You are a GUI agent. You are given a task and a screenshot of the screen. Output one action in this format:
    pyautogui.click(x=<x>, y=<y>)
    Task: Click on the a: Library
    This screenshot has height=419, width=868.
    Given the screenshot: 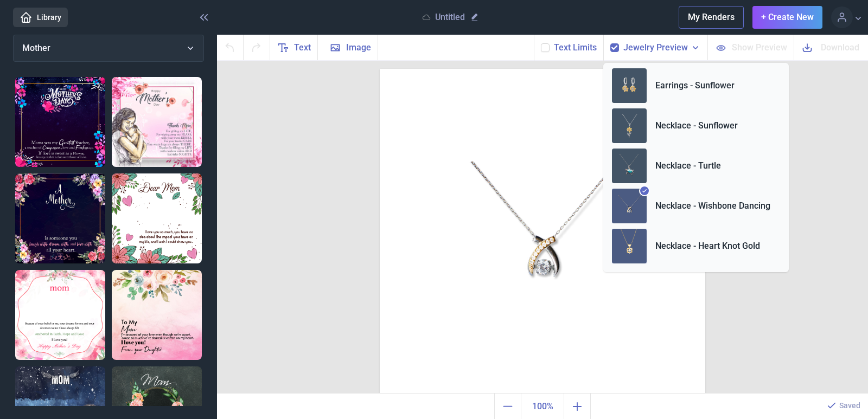 What is the action you would take?
    pyautogui.click(x=40, y=17)
    